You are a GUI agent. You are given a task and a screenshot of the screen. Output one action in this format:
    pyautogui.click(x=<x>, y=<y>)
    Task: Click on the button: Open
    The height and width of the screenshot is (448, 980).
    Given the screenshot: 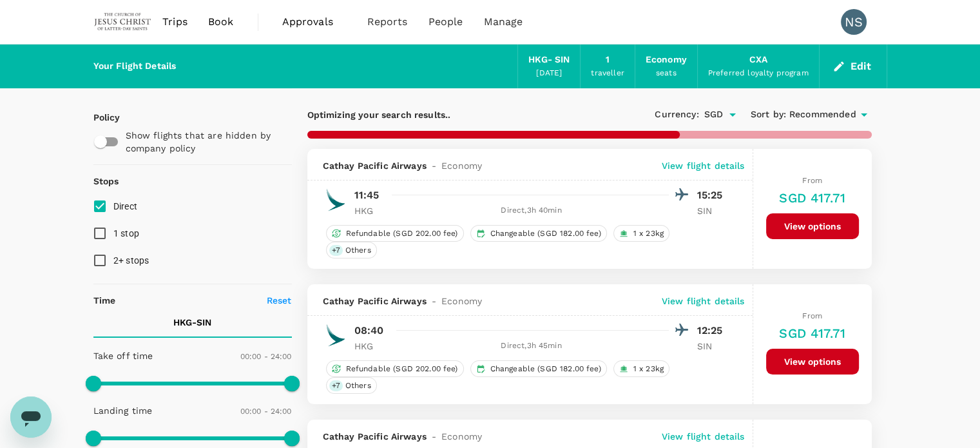 What is the action you would take?
    pyautogui.click(x=733, y=115)
    